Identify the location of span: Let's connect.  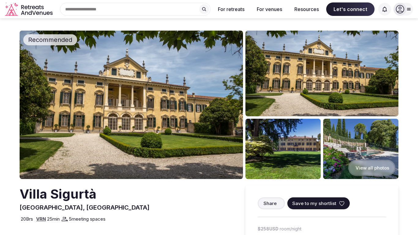
(350, 9).